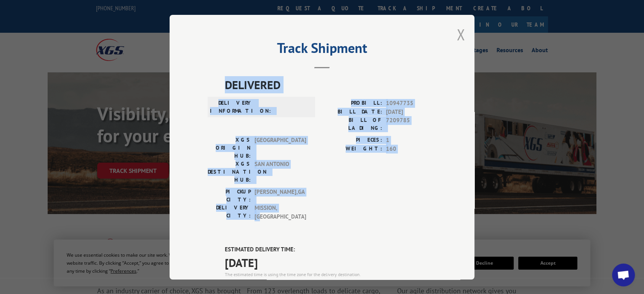  What do you see at coordinates (229, 196) in the screenshot?
I see `label: PICKUP CITY:` at bounding box center [229, 196].